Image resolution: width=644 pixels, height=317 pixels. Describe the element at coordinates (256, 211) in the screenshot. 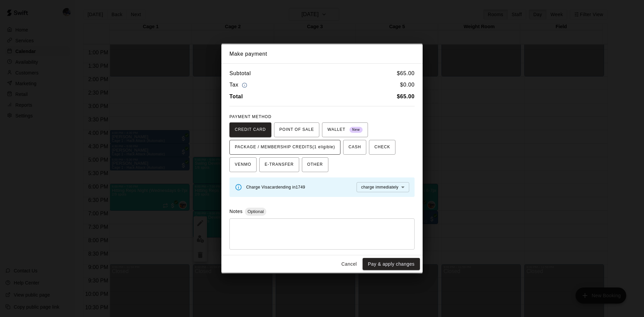

I see `span: Optional` at that location.